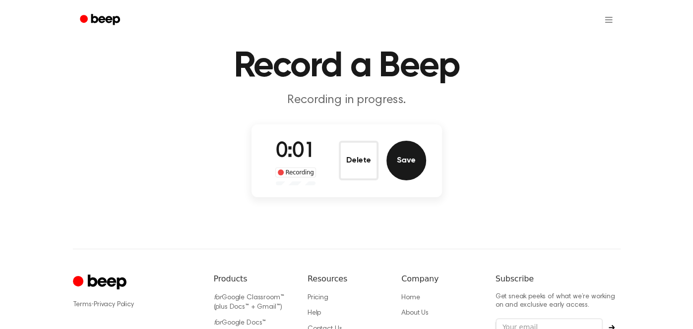 This screenshot has width=693, height=329. What do you see at coordinates (558, 279) in the screenshot?
I see `h6: Subscribe` at bounding box center [558, 279].